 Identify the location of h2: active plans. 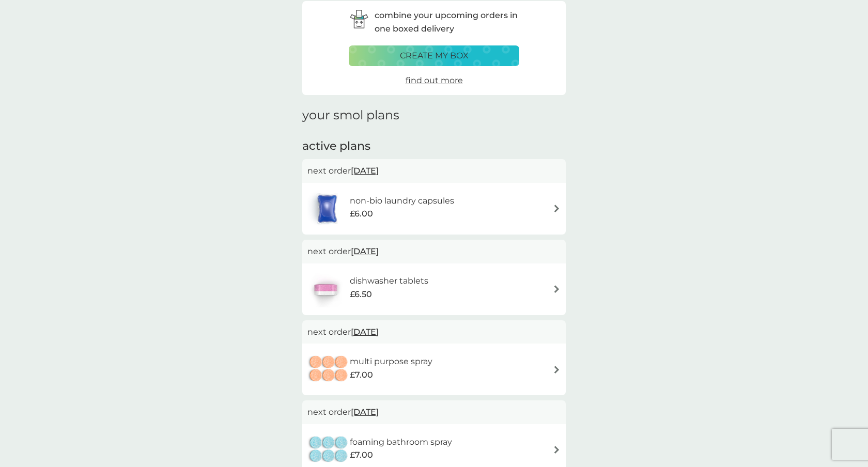
(434, 146).